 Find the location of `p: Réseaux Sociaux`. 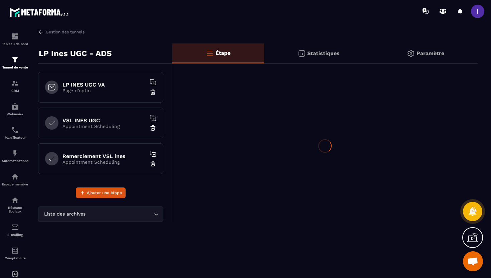

p: Réseaux Sociaux is located at coordinates (15, 209).